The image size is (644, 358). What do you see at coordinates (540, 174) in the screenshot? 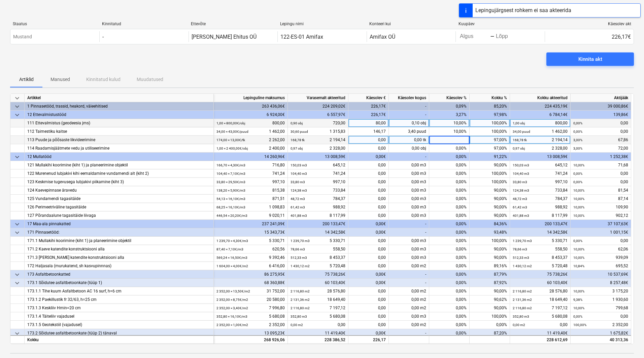
I see `div: 741,24` at bounding box center [540, 174].